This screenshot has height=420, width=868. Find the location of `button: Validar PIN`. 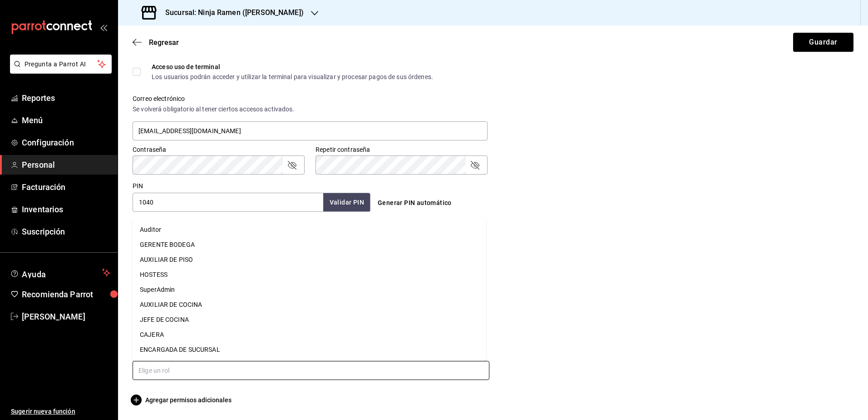

button: Validar PIN is located at coordinates (347, 202).